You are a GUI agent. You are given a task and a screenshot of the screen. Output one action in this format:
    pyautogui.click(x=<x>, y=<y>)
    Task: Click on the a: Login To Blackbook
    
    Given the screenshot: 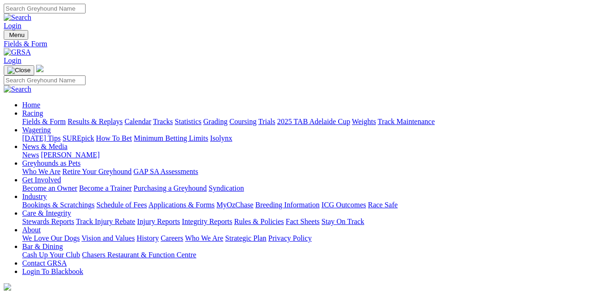 What is the action you would take?
    pyautogui.click(x=53, y=271)
    